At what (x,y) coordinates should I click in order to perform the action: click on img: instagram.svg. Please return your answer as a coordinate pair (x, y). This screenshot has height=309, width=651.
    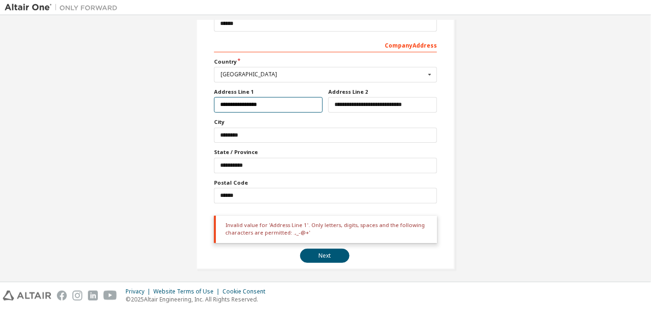
    Looking at the image, I should click on (77, 295).